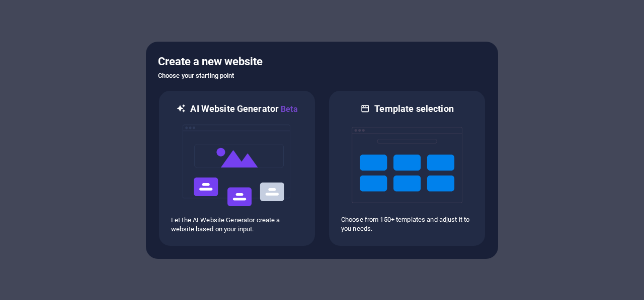 The image size is (644, 300). What do you see at coordinates (322, 62) in the screenshot?
I see `h5: Create a new website` at bounding box center [322, 62].